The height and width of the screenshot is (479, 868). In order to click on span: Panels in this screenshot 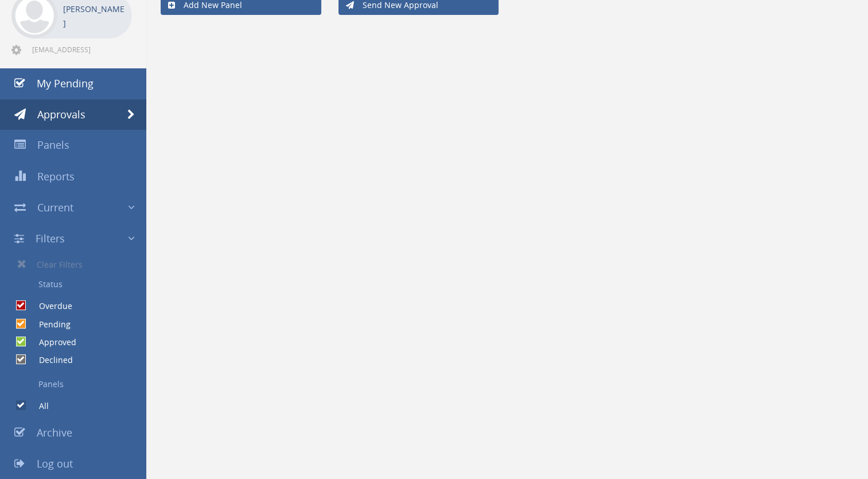, I will do `click(54, 145)`.